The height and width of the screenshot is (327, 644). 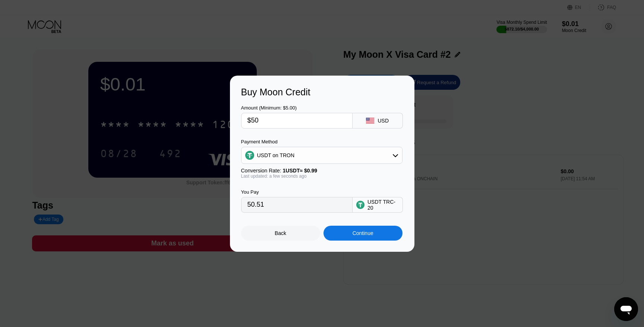 I want to click on div: Buy Moon Credit, so click(x=322, y=92).